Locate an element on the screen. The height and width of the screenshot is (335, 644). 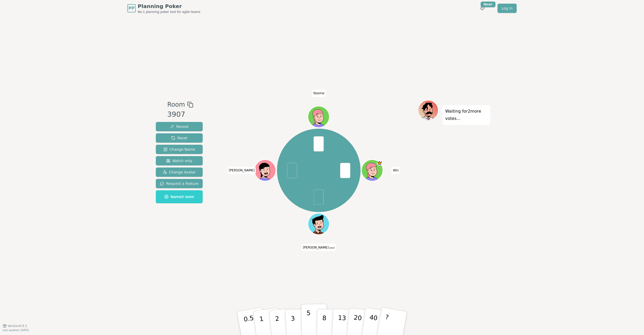
a: PPPlanning PokerNo.1 planning poker tool for agile teams is located at coordinates (164, 8).